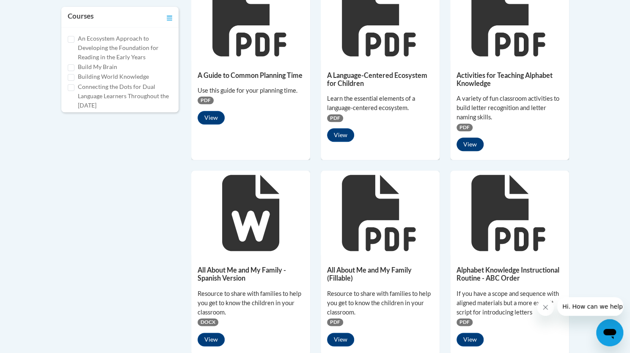  I want to click on div: Learn the essential elements of a language-centered ecosystem., so click(380, 103).